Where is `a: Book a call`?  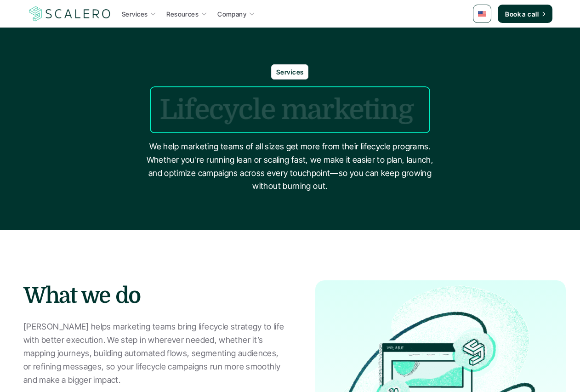 a: Book a call is located at coordinates (525, 14).